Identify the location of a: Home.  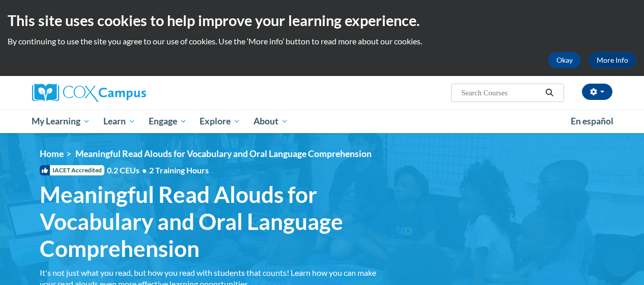
(52, 154).